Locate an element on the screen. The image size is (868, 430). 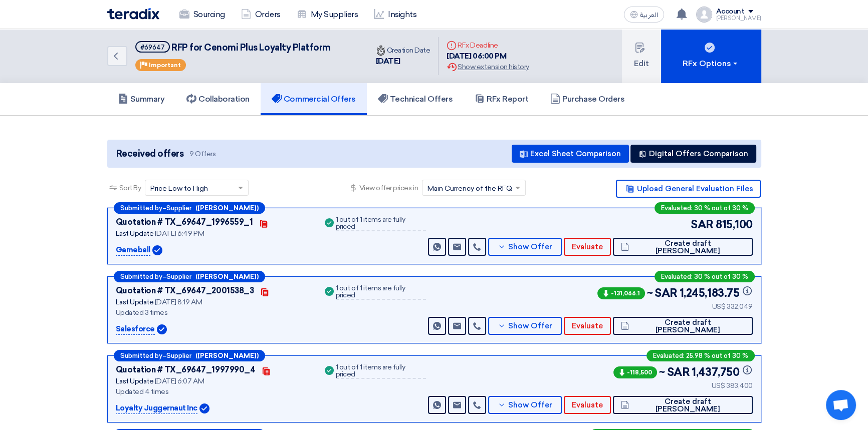
div: RFx Options is located at coordinates (711, 64).